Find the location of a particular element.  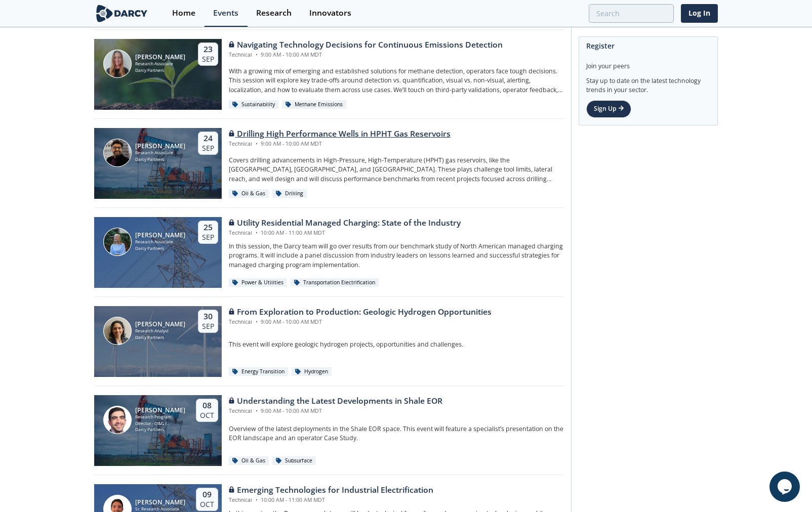

div: 30 is located at coordinates (208, 317).